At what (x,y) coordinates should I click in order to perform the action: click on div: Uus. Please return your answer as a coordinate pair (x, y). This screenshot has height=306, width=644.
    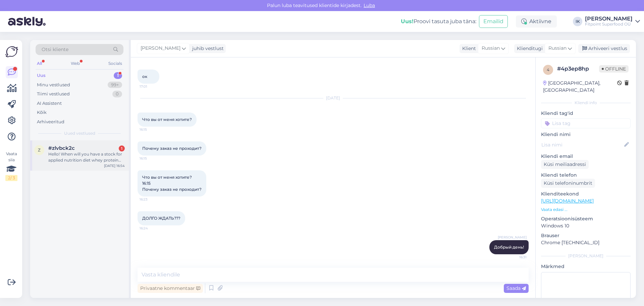
    Looking at the image, I should click on (41, 76).